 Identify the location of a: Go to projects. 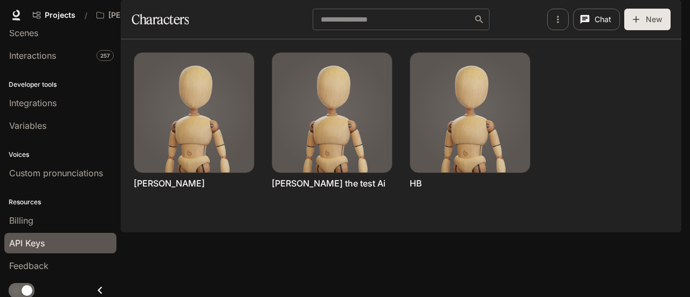
(54, 15).